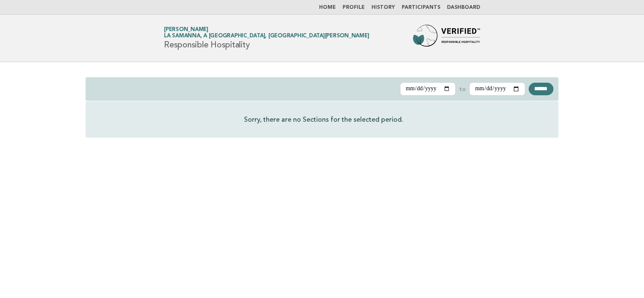 This screenshot has width=644, height=298. What do you see at coordinates (383, 8) in the screenshot?
I see `a: History` at bounding box center [383, 8].